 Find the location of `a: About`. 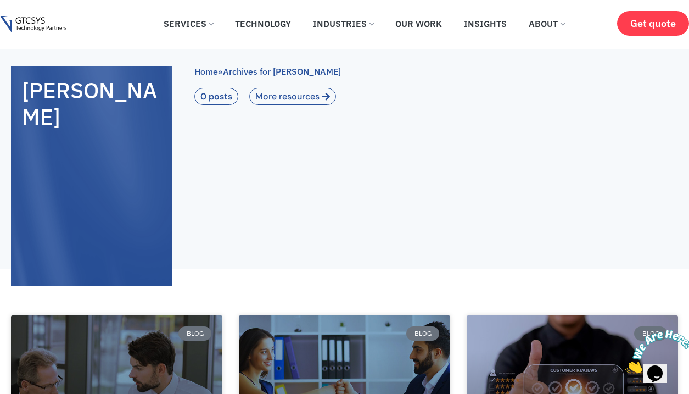

a: About is located at coordinates (546, 24).